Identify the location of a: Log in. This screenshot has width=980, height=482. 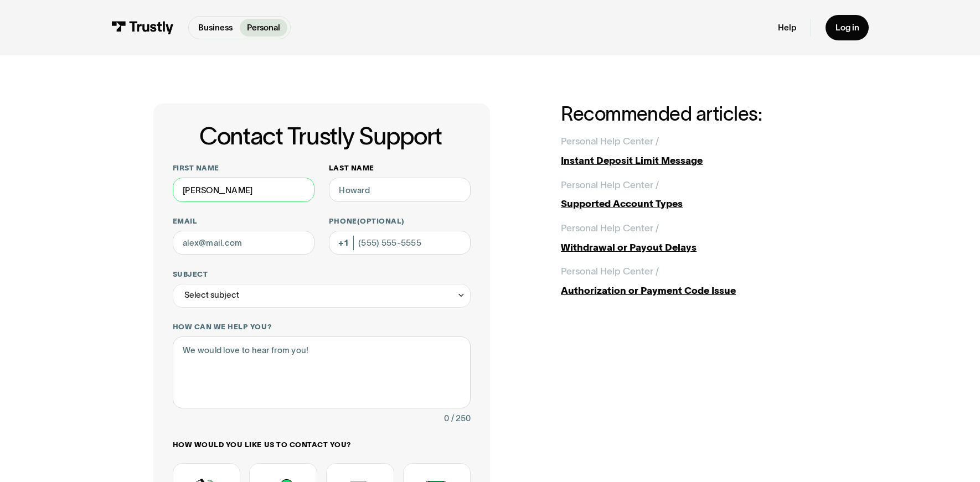
(847, 27).